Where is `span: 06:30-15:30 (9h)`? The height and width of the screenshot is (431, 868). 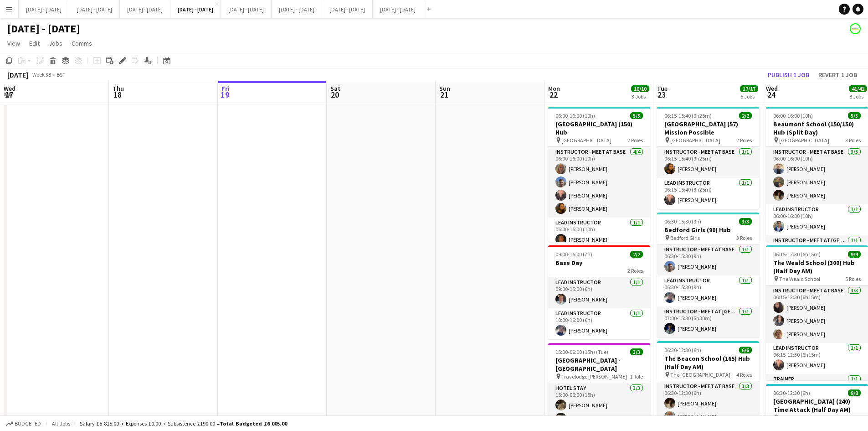
span: 06:30-15:30 (9h) is located at coordinates (682, 221).